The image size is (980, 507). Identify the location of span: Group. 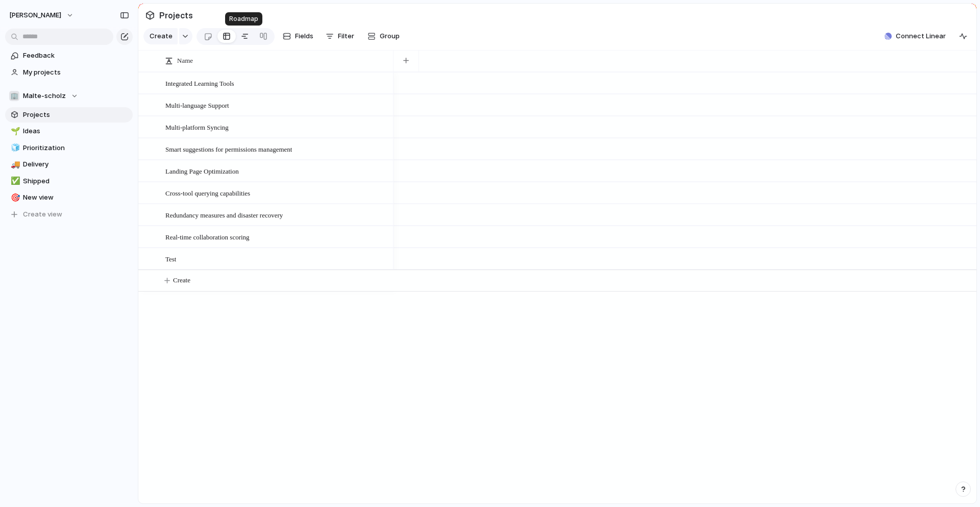
(390, 36).